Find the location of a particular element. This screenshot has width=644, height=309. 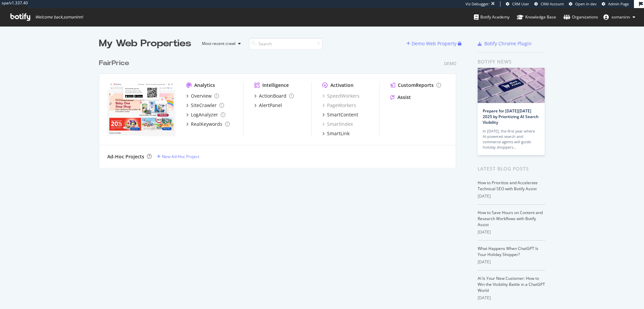

div: CustomReports is located at coordinates (416, 85).